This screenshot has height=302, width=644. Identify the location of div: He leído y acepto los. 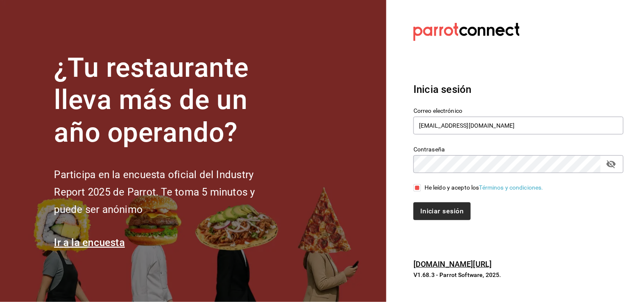
(484, 188).